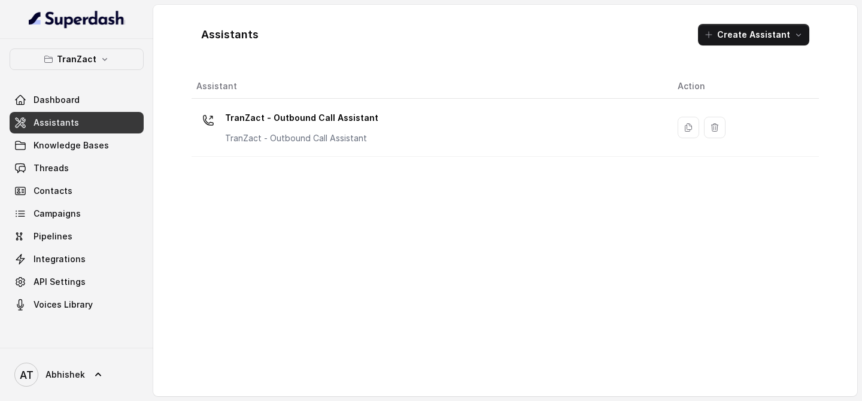 This screenshot has height=401, width=862. What do you see at coordinates (26, 375) in the screenshot?
I see `text: AT` at bounding box center [26, 375].